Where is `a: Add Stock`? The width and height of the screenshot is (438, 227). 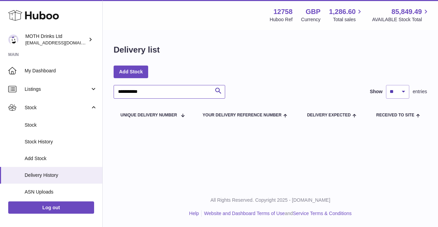
a: Add Stock is located at coordinates (131, 72).